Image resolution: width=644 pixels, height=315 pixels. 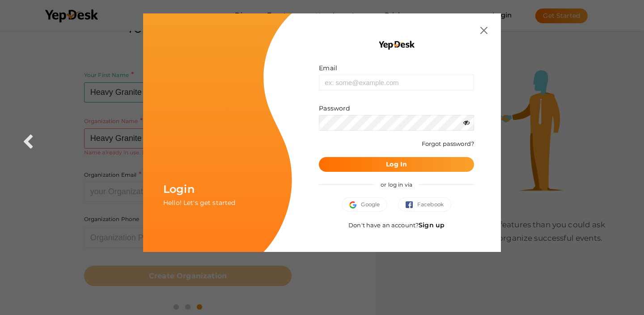 What do you see at coordinates (328, 68) in the screenshot?
I see `label: Email` at bounding box center [328, 68].